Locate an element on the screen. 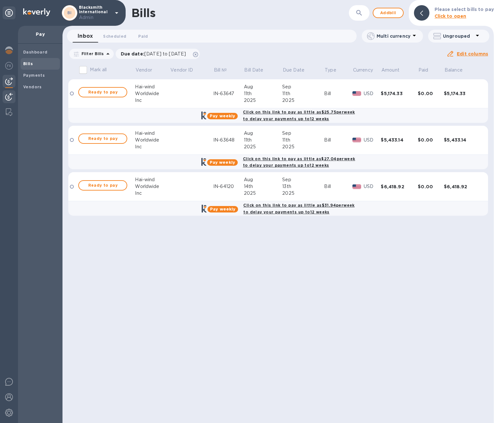 The width and height of the screenshot is (499, 423). img: Foreign exchange is located at coordinates (9, 66).